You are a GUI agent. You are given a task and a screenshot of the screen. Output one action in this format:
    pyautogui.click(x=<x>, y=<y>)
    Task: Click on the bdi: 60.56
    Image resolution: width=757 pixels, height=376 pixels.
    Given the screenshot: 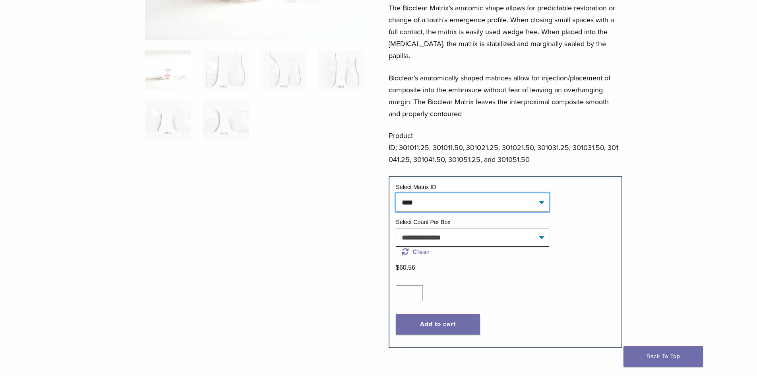 What is the action you would take?
    pyautogui.click(x=406, y=267)
    